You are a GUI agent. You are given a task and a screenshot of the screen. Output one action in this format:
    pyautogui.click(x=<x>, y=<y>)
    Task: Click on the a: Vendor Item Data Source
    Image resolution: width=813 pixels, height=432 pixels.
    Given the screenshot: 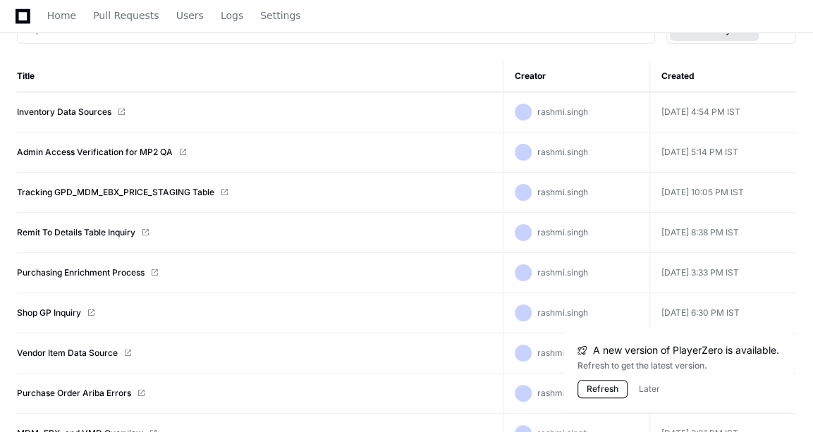 What is the action you would take?
    pyautogui.click(x=67, y=353)
    